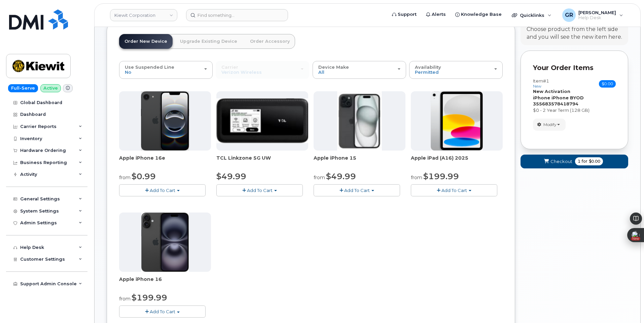 This screenshot has height=323, width=644. Describe the element at coordinates (262, 162) in the screenshot. I see `span: TCL Linkzone 5G UW` at that location.